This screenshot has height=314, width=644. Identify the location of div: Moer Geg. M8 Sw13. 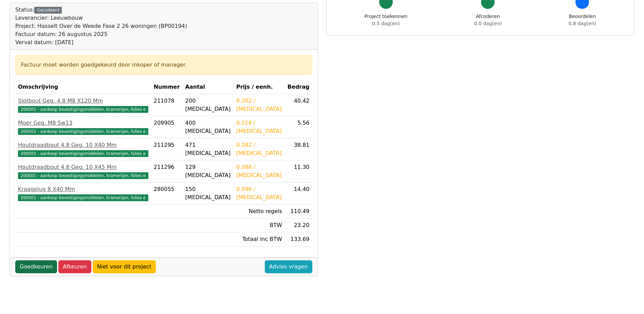
(83, 123).